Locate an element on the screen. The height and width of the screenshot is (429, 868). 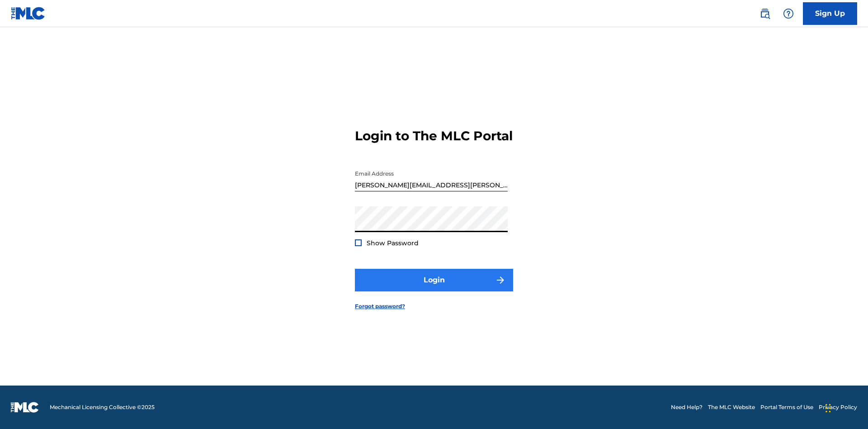
div: Chat Widget is located at coordinates (845, 407).